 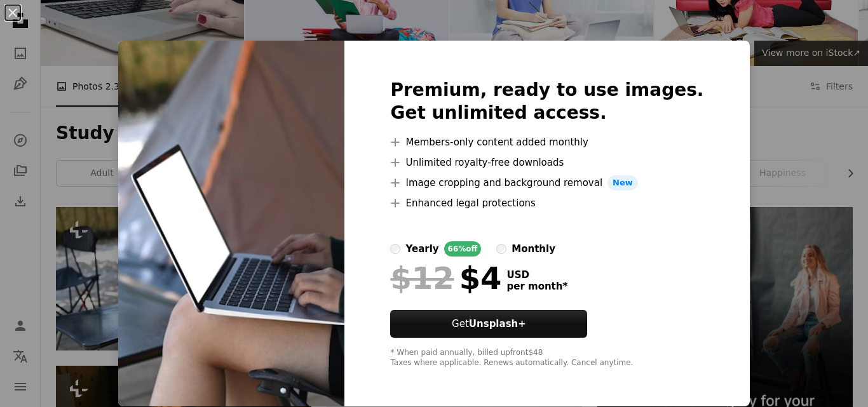 What do you see at coordinates (445, 278) in the screenshot?
I see `div: $4` at bounding box center [445, 278].